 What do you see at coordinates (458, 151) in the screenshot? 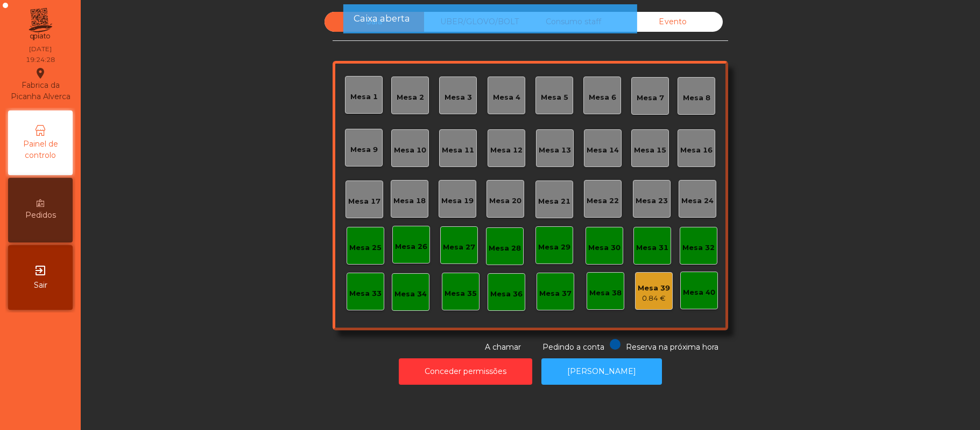
I see `div: Mesa 11` at bounding box center [458, 151].